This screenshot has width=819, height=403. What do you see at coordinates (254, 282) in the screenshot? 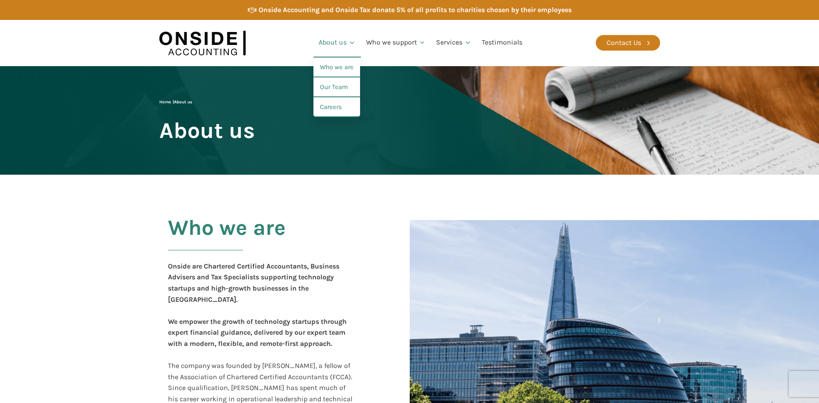
I see `b: Onside are Chartered Certified Accountants, Business Advisers and Tax Specialists supporting tech...` at bounding box center [254, 282].